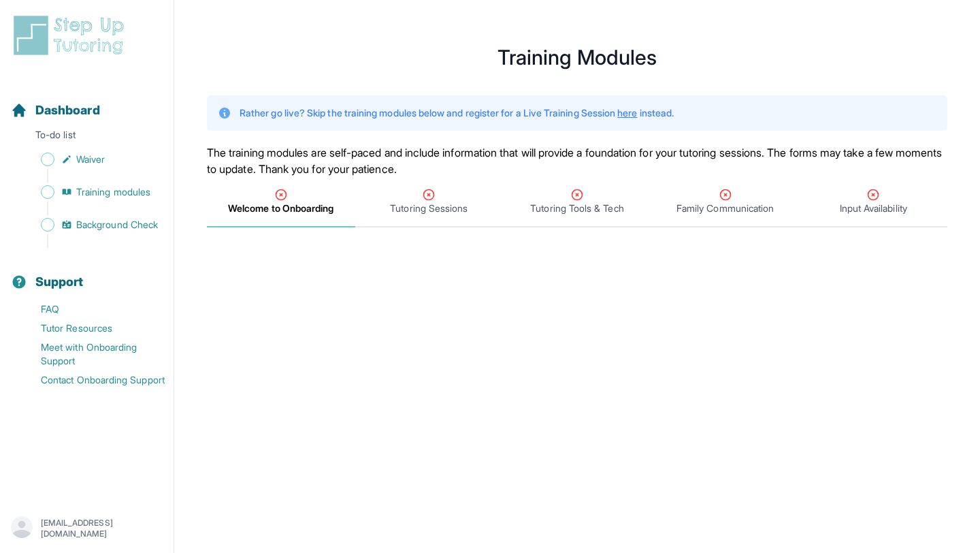 The image size is (980, 553). What do you see at coordinates (725, 209) in the screenshot?
I see `span: Family Communication` at bounding box center [725, 209].